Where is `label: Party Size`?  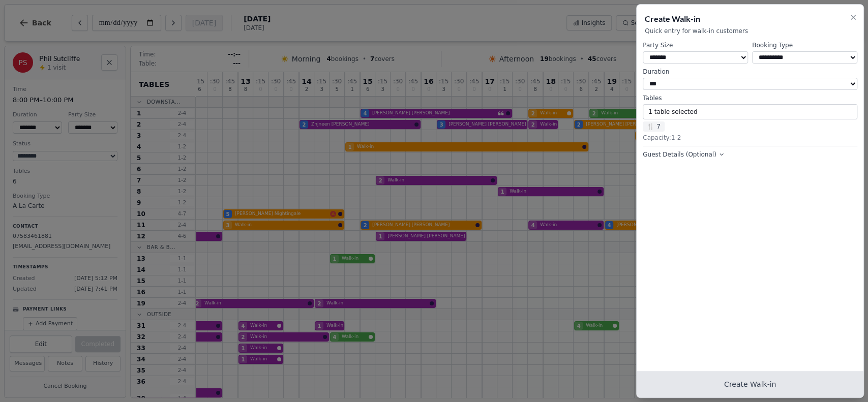
label: Party Size is located at coordinates (695, 45).